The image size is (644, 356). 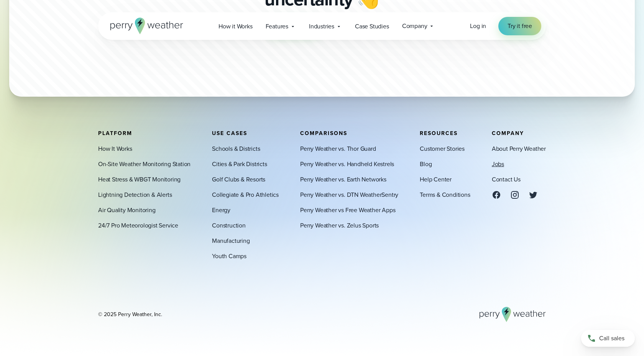 I want to click on span: Industries, so click(x=321, y=27).